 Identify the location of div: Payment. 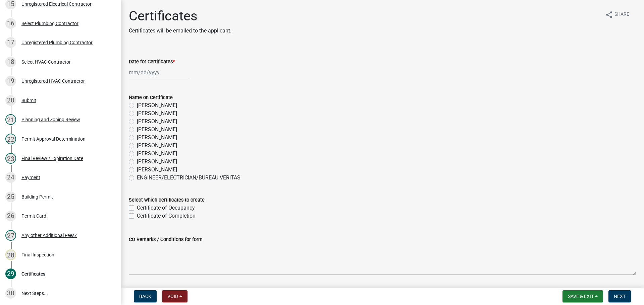
(31, 177).